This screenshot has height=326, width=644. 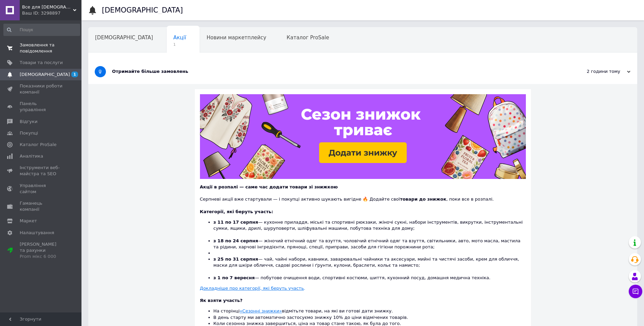 I want to click on u: Докладніше про категорії, які беруть участь, so click(x=252, y=288).